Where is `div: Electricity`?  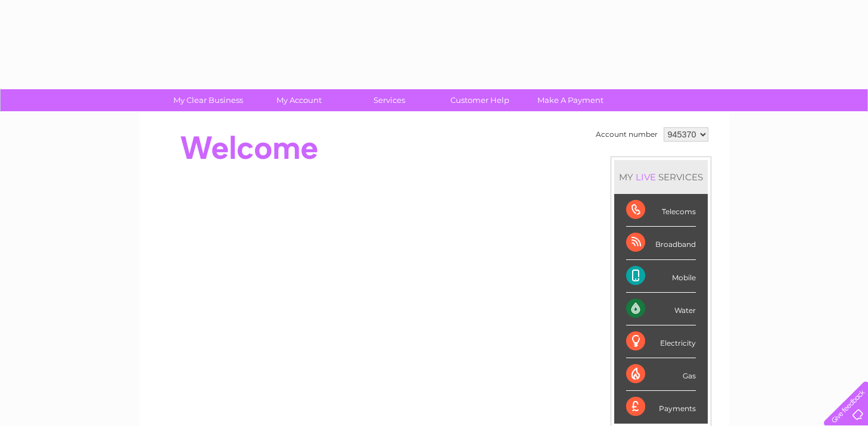 div: Electricity is located at coordinates (661, 342).